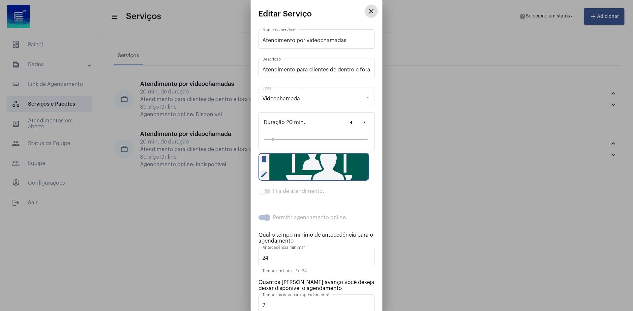 The image size is (633, 311). Describe the element at coordinates (351, 123) in the screenshot. I see `mat-icon: arrow_left` at that location.